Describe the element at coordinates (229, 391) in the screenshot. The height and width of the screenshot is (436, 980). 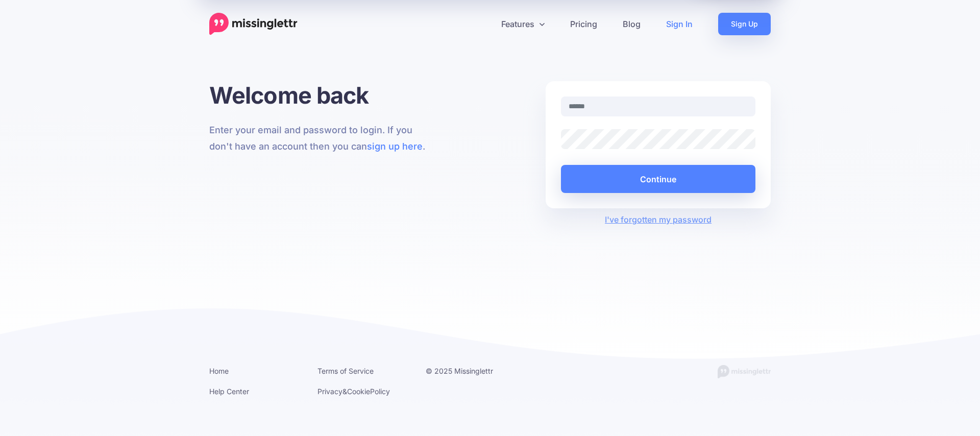
I see `a: Help Center` at that location.